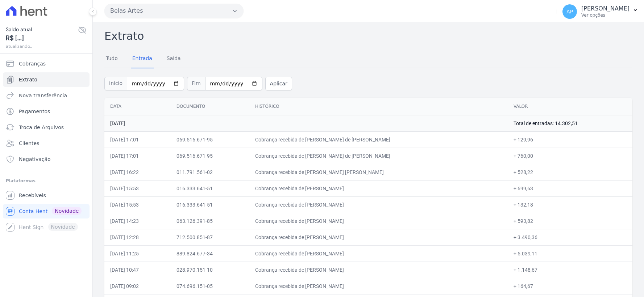  I want to click on td: + 699,63, so click(570, 188).